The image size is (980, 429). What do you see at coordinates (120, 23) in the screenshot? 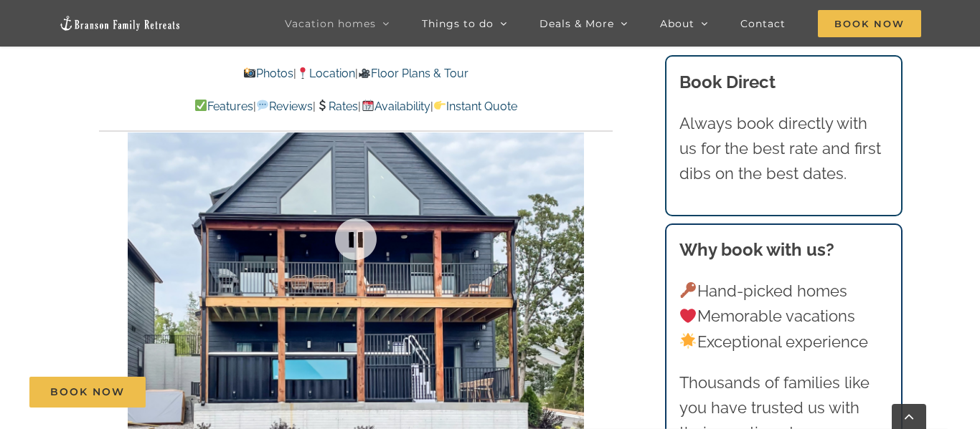
I see `img: Branson Family Retreats Logo` at bounding box center [120, 23].